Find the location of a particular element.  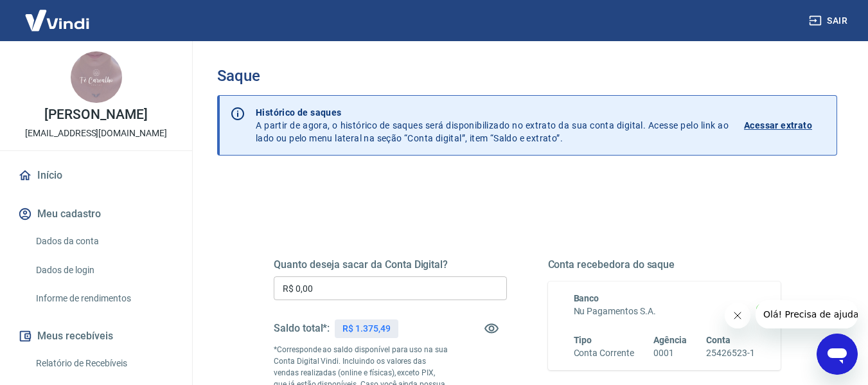

h3: Saque is located at coordinates (527, 76).